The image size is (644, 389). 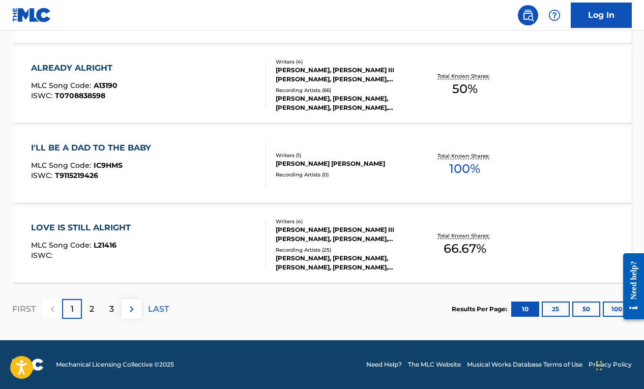 I want to click on div: Recording Artists ( 66 ), so click(x=344, y=90).